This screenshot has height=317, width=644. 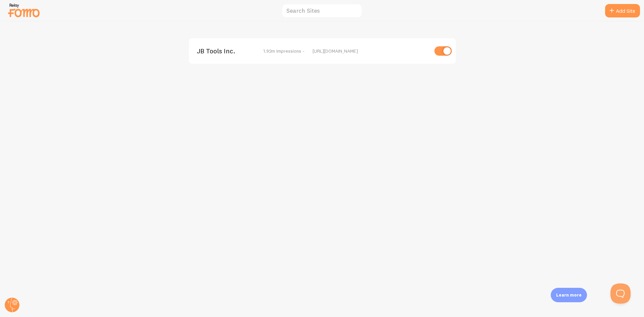 What do you see at coordinates (569, 295) in the screenshot?
I see `div: Learn more` at bounding box center [569, 295].